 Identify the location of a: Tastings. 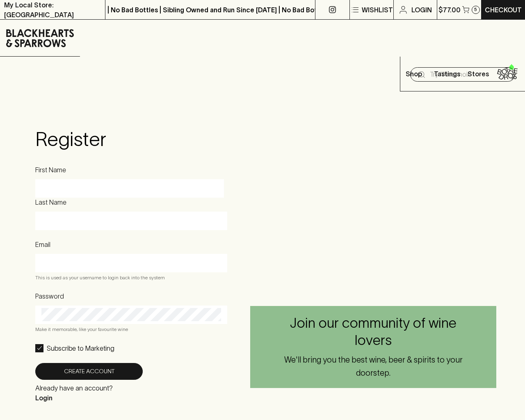
(447, 74).